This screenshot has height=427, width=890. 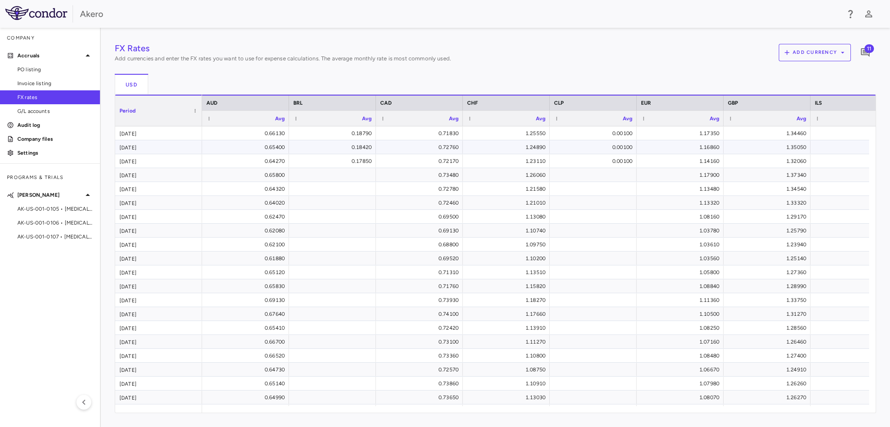 I want to click on div: 1.17900, so click(x=681, y=175).